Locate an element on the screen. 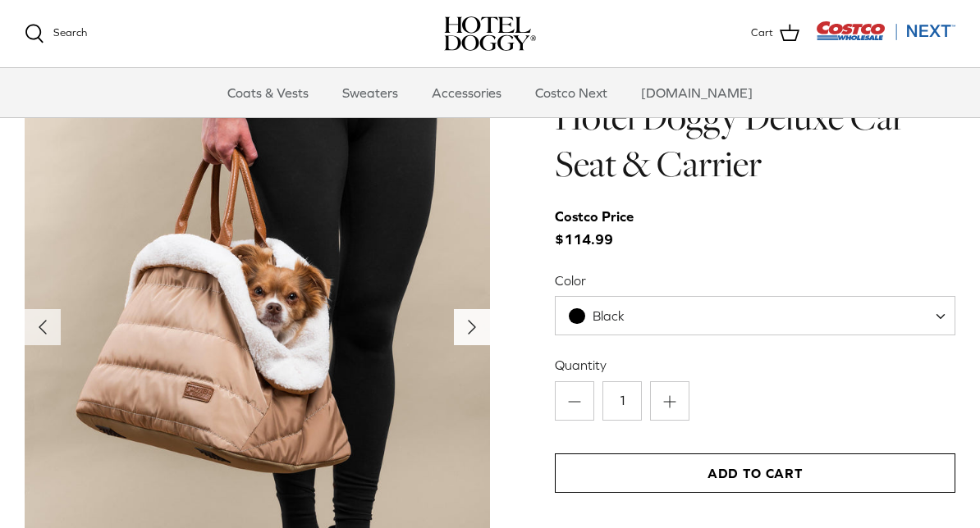  img: hoteldoggycom is located at coordinates (490, 34).